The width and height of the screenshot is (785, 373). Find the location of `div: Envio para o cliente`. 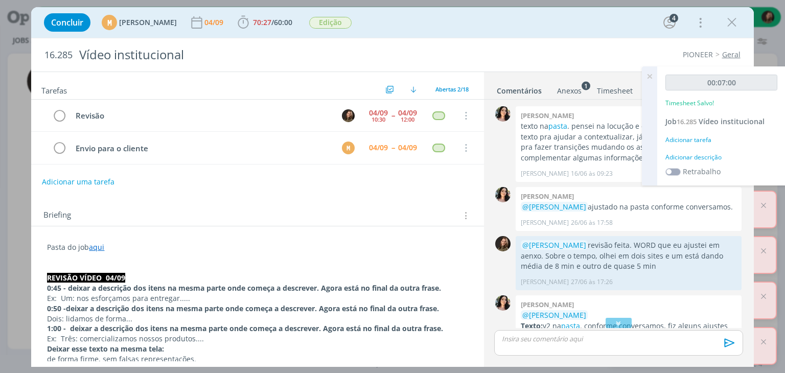

div: Envio para o cliente is located at coordinates (201, 148).